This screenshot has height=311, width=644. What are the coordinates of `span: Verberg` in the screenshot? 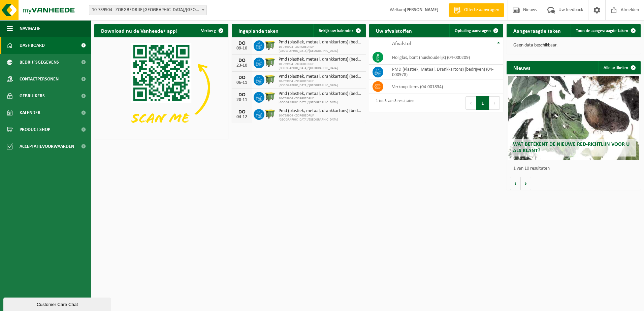 It's located at (208, 31).